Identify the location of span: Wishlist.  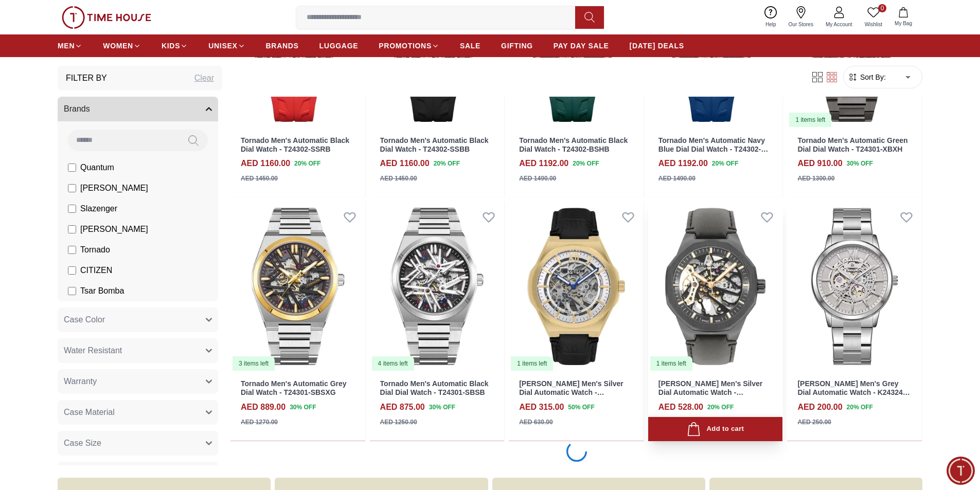
(874, 24).